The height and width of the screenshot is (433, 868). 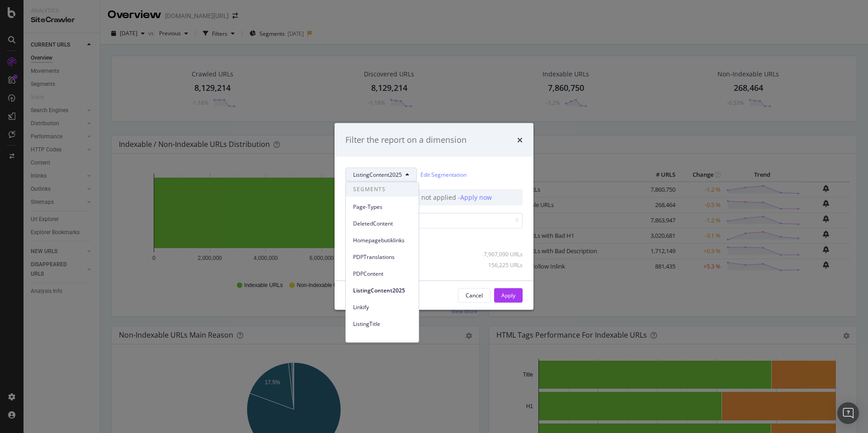 I want to click on div: 7,967,090 URLs, so click(x=501, y=254).